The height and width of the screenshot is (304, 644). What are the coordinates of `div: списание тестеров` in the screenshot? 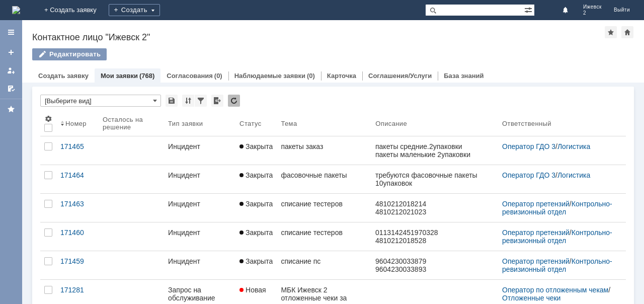 It's located at (324, 232).